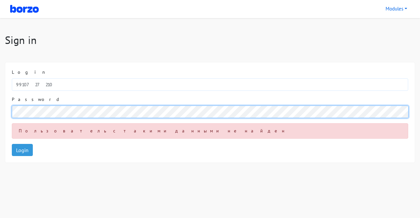  What do you see at coordinates (210, 85) in the screenshot?
I see `input: Enter login` at bounding box center [210, 85].